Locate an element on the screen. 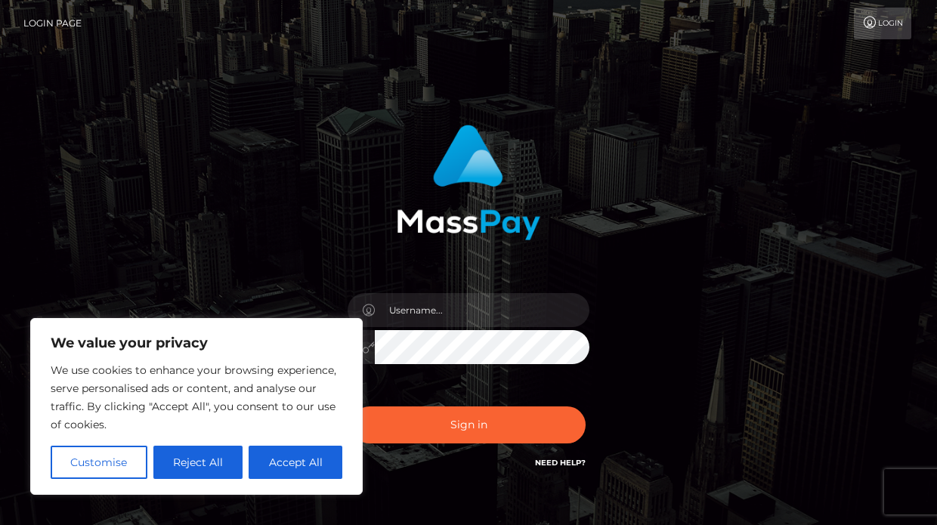 This screenshot has width=937, height=525. button: Sign in is located at coordinates (469, 425).